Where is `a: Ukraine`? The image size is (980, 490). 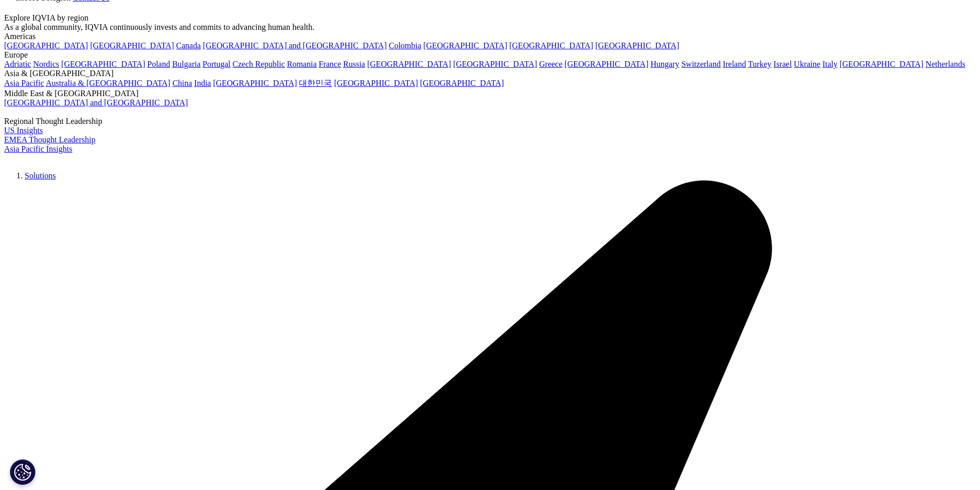 a: Ukraine is located at coordinates (808, 64).